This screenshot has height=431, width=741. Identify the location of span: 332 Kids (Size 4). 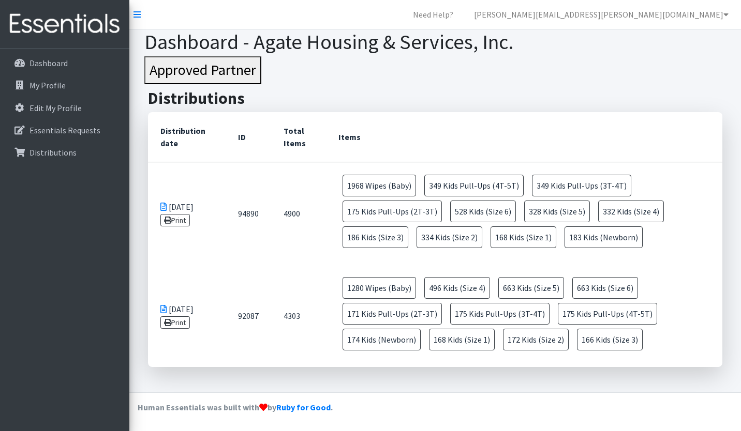
(630, 212).